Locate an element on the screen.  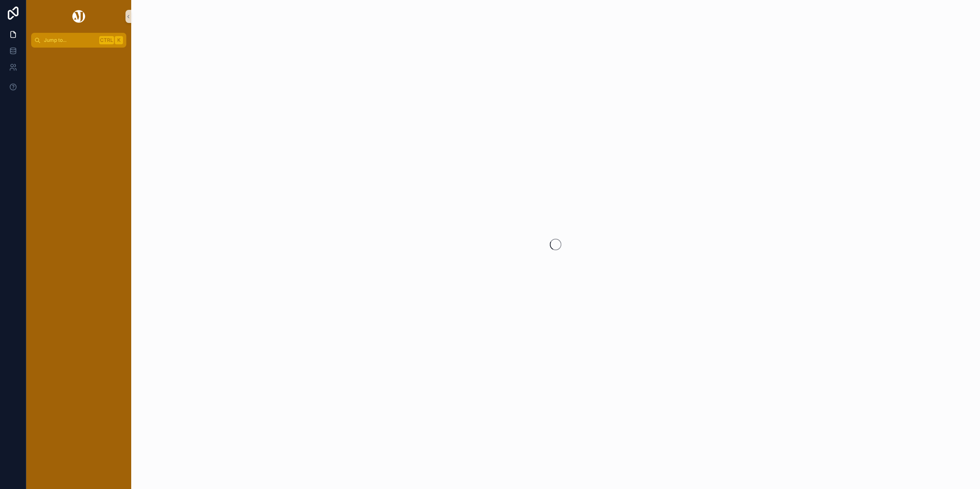
div: scrollable content is located at coordinates (79, 55).